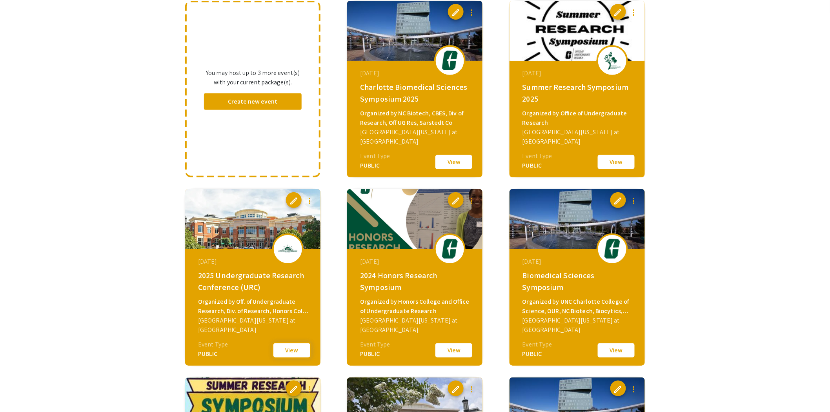 The image size is (830, 412). Describe the element at coordinates (253, 219) in the screenshot. I see `img: urc2025_eventCoverPhoto_756e51__thumb.jpg` at that location.